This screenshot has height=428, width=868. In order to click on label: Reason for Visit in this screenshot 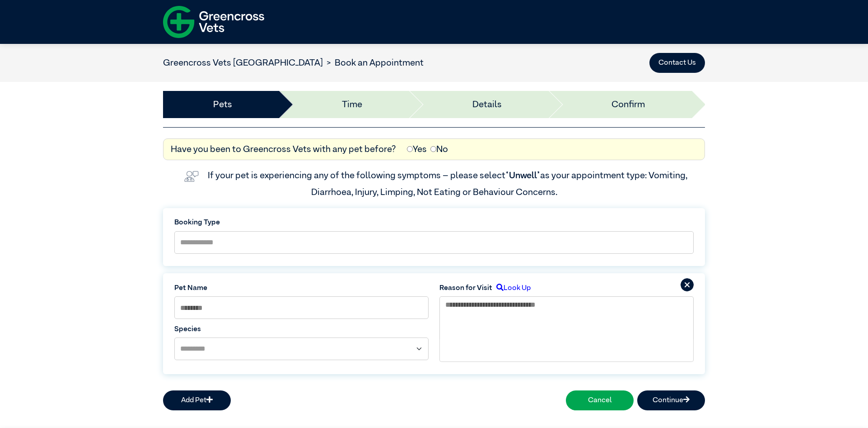, I will do `click(466, 288)`.